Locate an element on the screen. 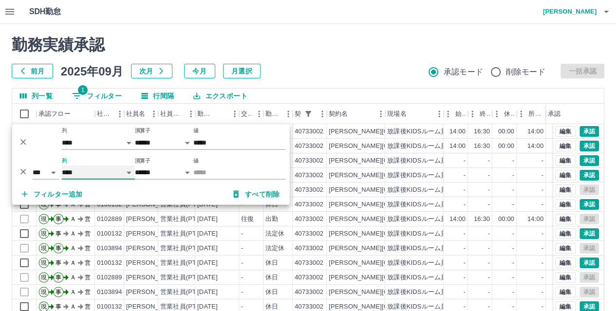  select: 論理演算子 is located at coordinates (46, 173).